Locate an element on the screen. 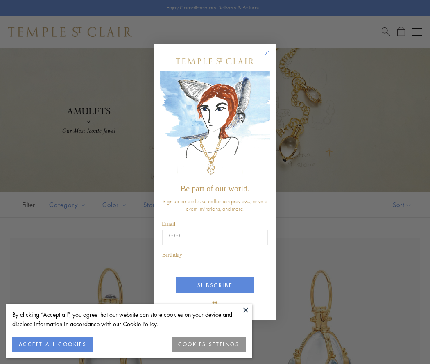 This screenshot has height=364, width=430. button: ACCEPT ALL COOKIES is located at coordinates (52, 344).